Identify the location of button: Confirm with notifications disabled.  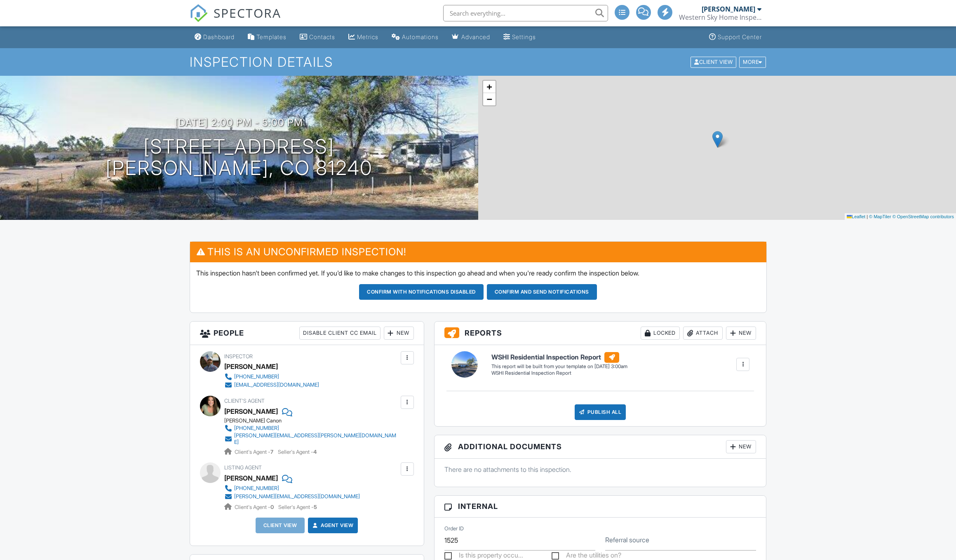
(421, 292).